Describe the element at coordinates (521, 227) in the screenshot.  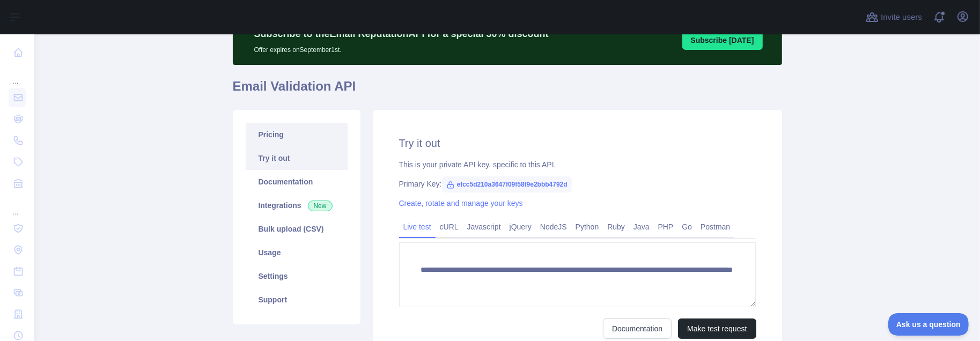
I see `a: jQuery` at that location.